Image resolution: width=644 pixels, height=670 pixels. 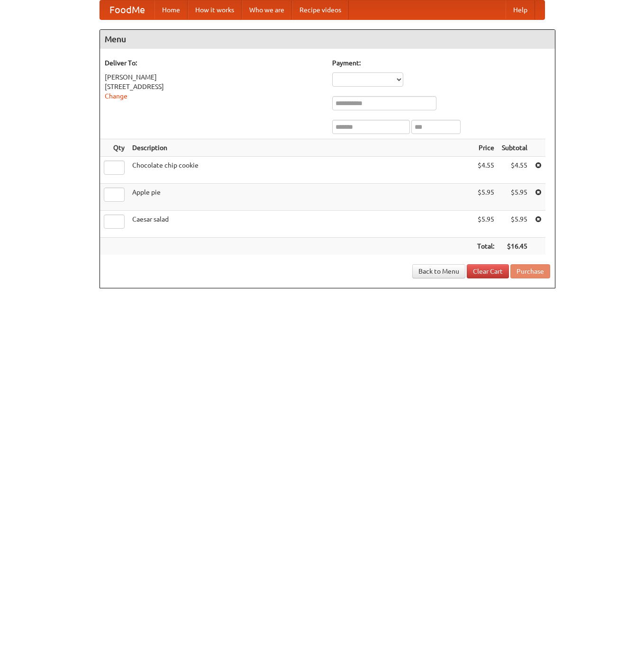 I want to click on th: Total:, so click(x=486, y=247).